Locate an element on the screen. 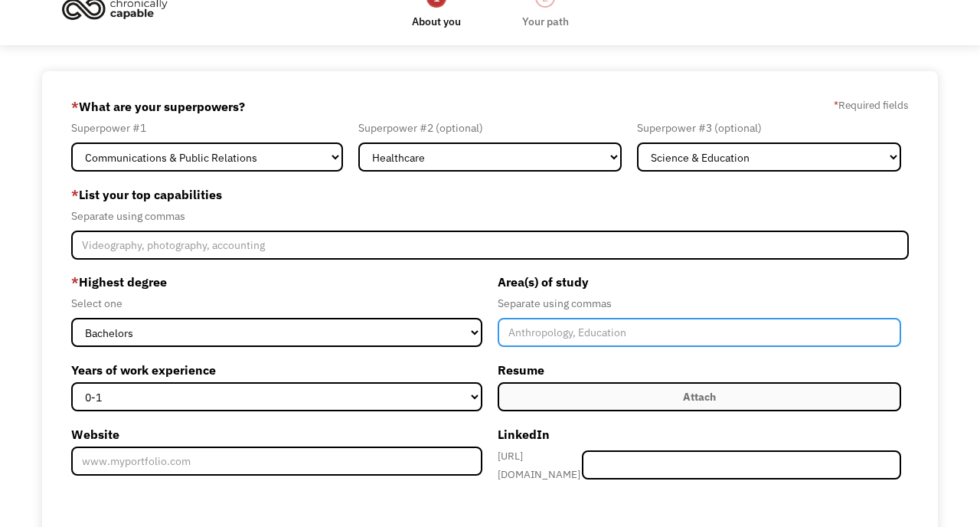 The image size is (980, 527). label: LinkedIn is located at coordinates (699, 434).